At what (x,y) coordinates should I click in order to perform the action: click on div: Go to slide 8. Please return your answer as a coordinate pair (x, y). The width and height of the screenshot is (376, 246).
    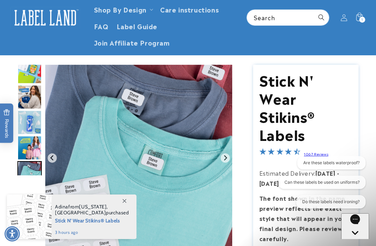
    Looking at the image, I should click on (30, 148).